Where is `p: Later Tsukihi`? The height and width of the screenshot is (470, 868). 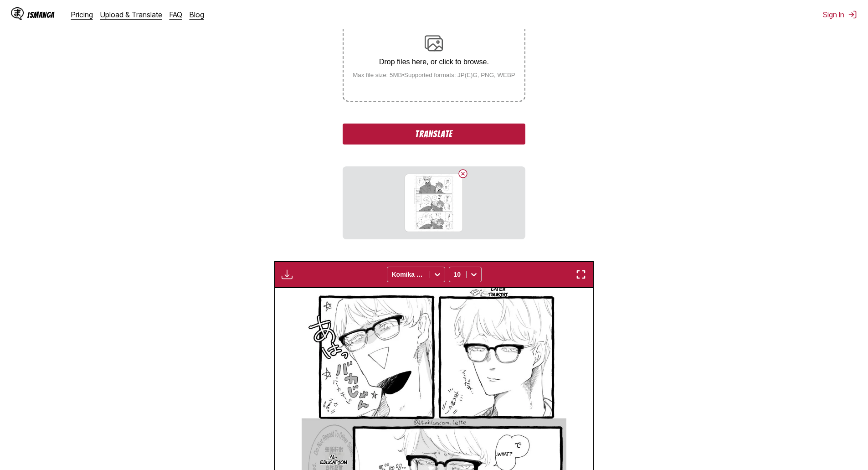
p: Later Tsukihi is located at coordinates (498, 291).